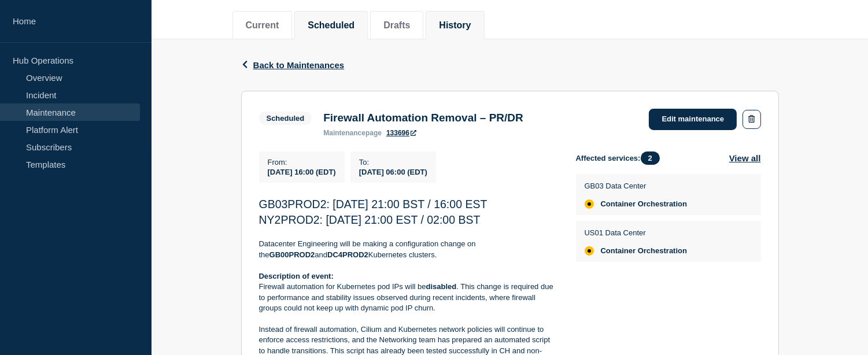 Image resolution: width=868 pixels, height=355 pixels. I want to click on strong: DC4PROD2, so click(348, 255).